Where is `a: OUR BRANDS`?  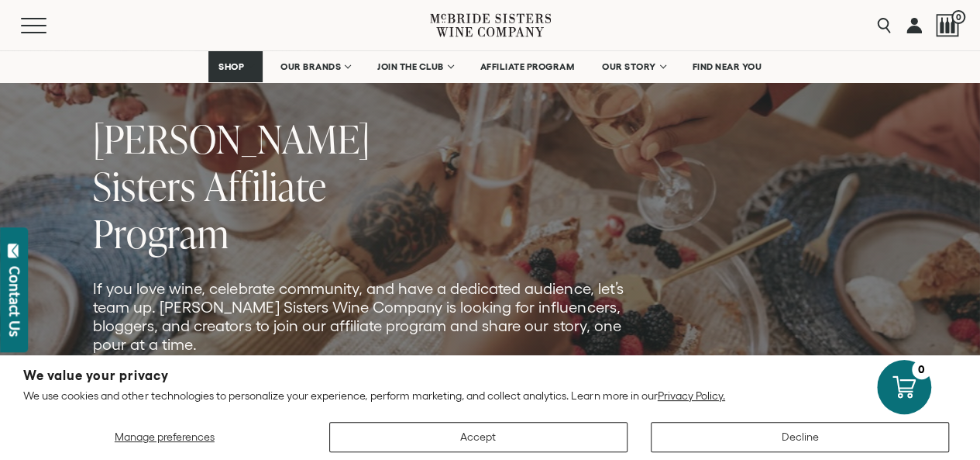 a: OUR BRANDS is located at coordinates (315, 67).